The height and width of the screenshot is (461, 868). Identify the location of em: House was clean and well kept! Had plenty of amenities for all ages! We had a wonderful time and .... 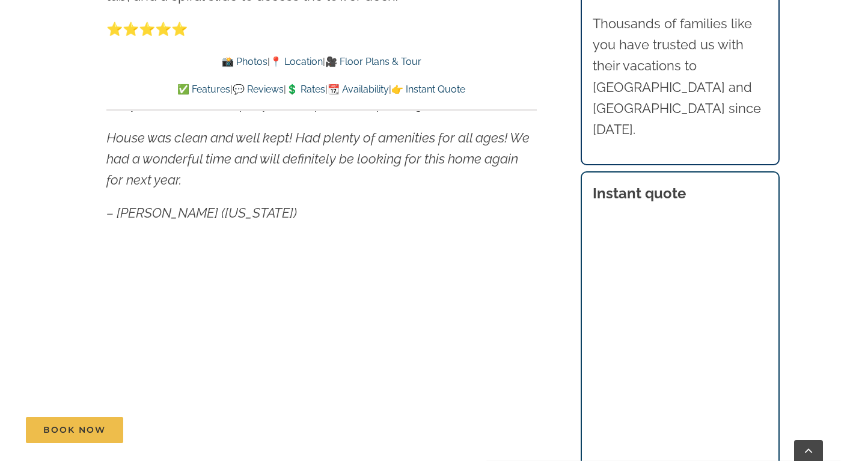
(318, 158).